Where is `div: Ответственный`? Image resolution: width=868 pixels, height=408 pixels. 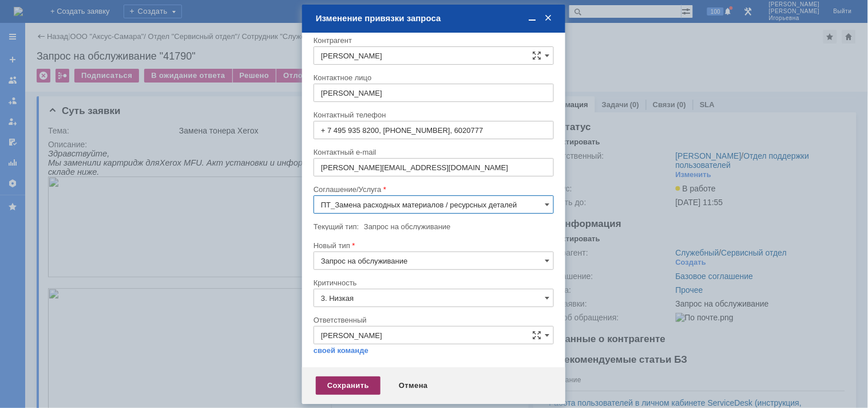
div: Ответственный is located at coordinates (432, 320).